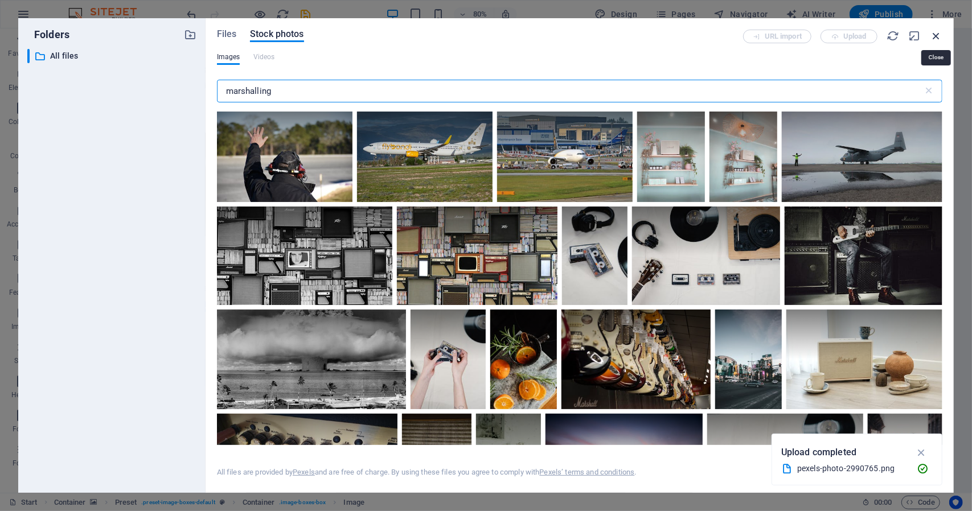  What do you see at coordinates (853, 469) in the screenshot?
I see `div: pexels-photo-2990765.png` at bounding box center [853, 469].